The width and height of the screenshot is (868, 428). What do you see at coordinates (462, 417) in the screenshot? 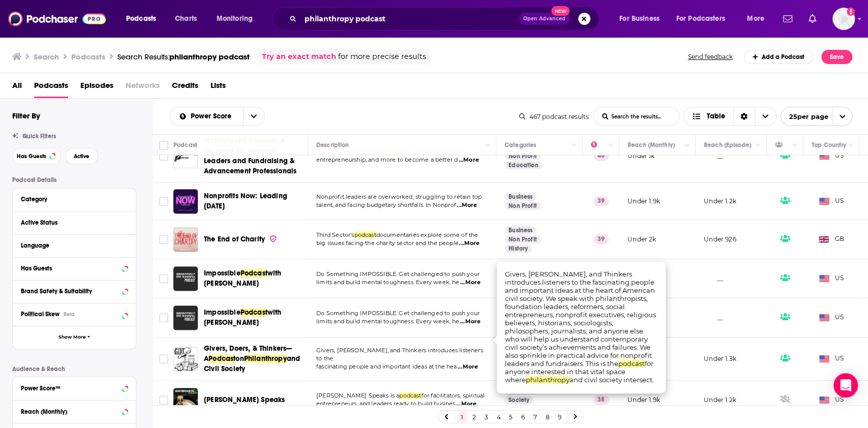
I see `a: 1` at bounding box center [462, 417].